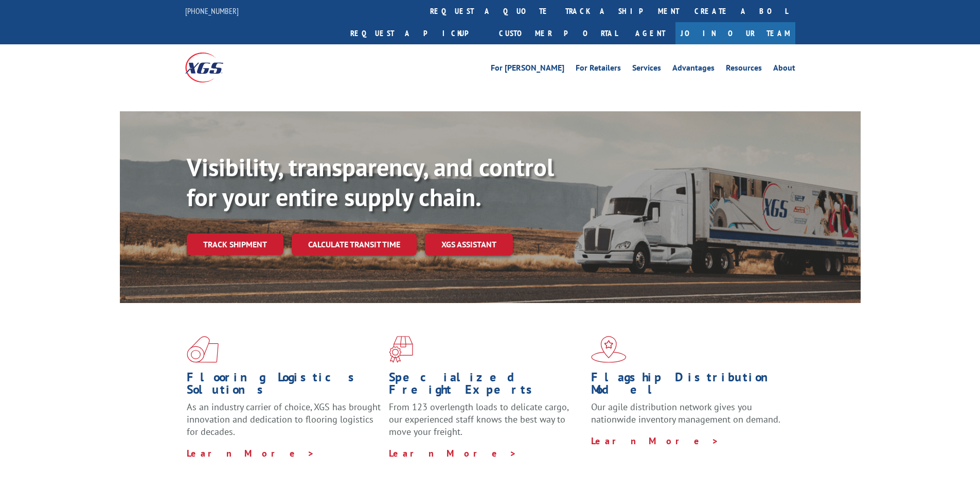 The height and width of the screenshot is (487, 980). I want to click on a: For Retailers, so click(598, 69).